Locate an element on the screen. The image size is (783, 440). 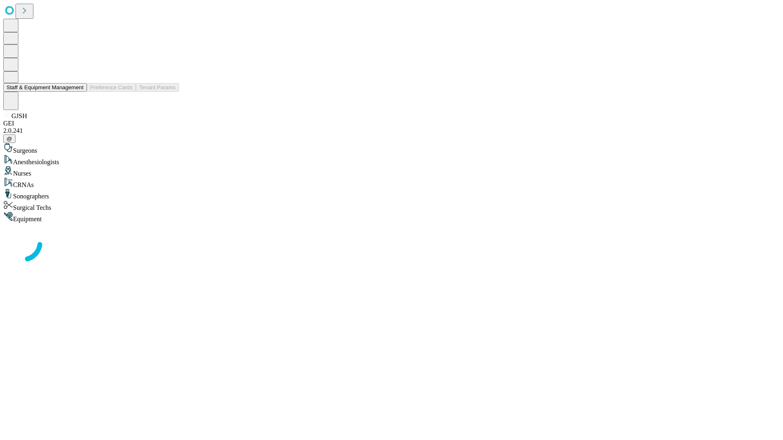
div: Anesthesiologists is located at coordinates (391, 160).